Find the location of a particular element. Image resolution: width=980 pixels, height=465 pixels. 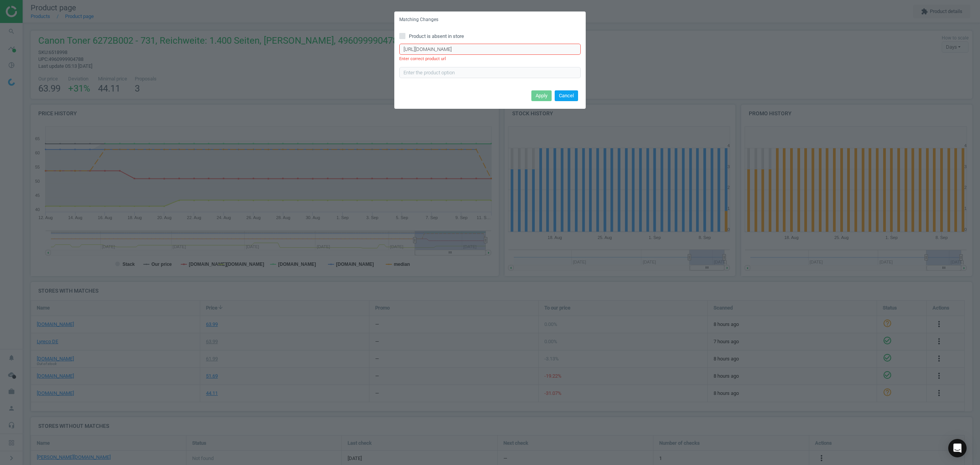

h5: Matching Changes is located at coordinates (419, 20).